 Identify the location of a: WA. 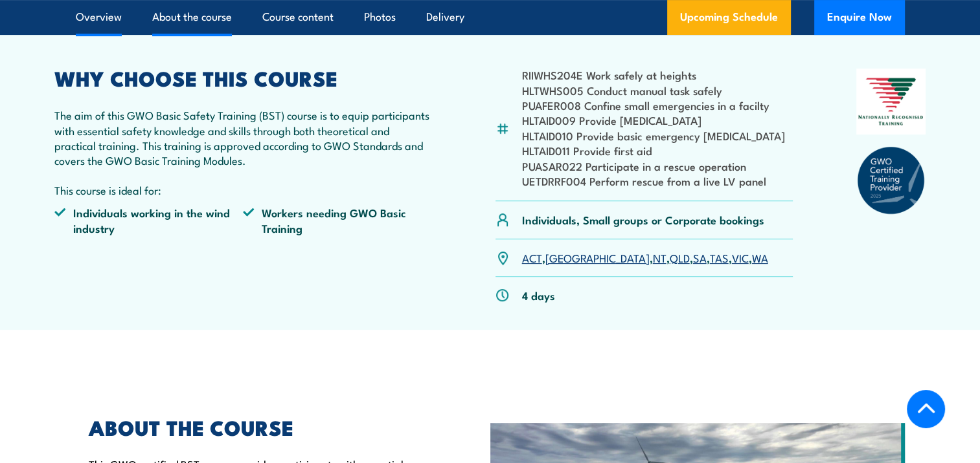
(759, 258).